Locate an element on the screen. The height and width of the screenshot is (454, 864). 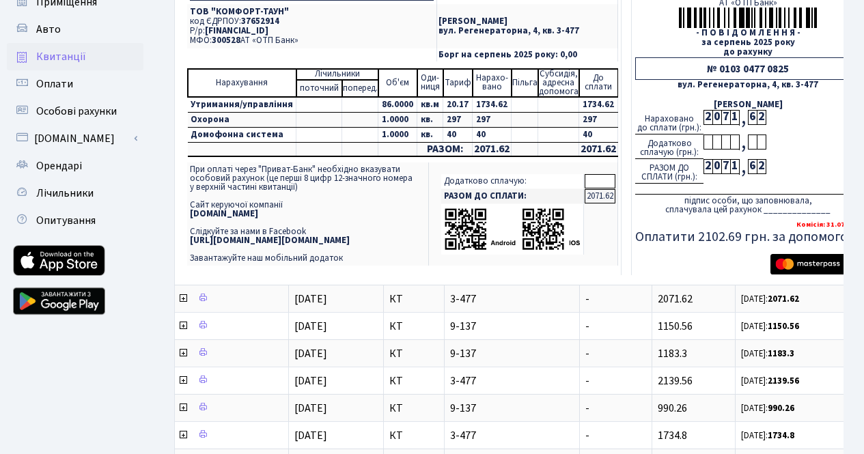
span: 2139.56 is located at coordinates (675, 381).